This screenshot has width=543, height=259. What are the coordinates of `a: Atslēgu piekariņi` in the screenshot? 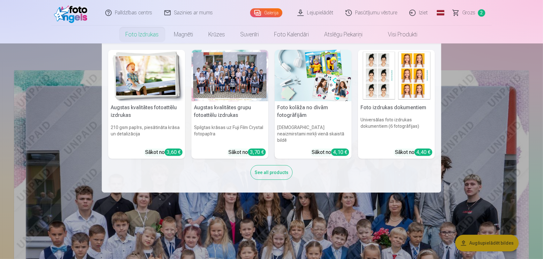 It's located at (344, 34).